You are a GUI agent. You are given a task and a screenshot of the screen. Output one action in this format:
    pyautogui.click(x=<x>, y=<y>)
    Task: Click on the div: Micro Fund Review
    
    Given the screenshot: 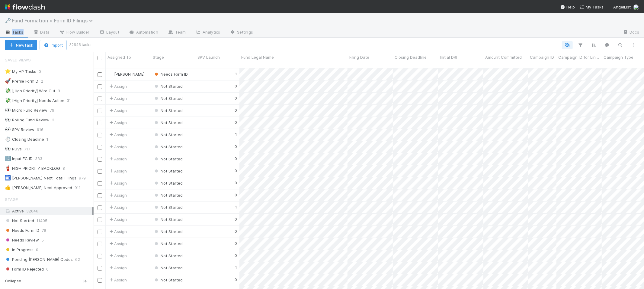 What is the action you would take?
    pyautogui.click(x=26, y=110)
    